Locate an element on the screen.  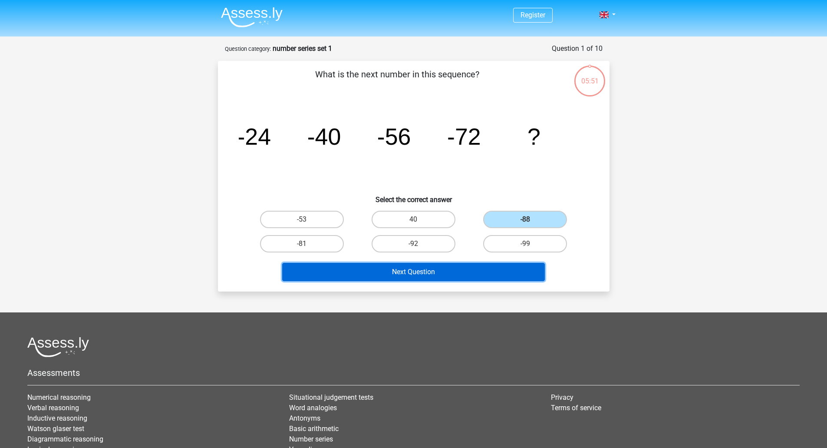
tspan: -40 is located at coordinates (324, 136).